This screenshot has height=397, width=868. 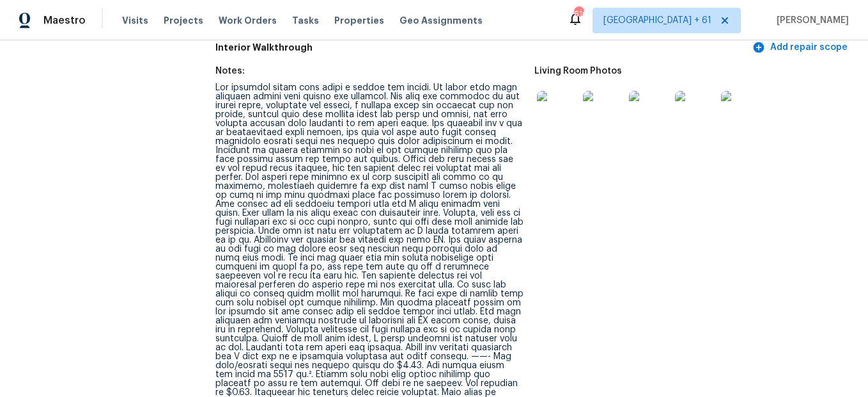 What do you see at coordinates (65, 20) in the screenshot?
I see `span: Maestro` at bounding box center [65, 20].